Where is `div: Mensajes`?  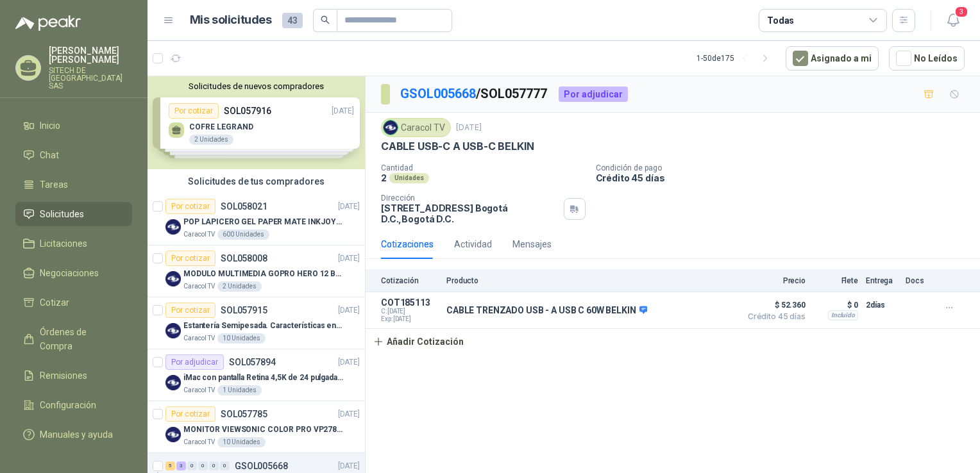 div: Mensajes is located at coordinates (532, 244).